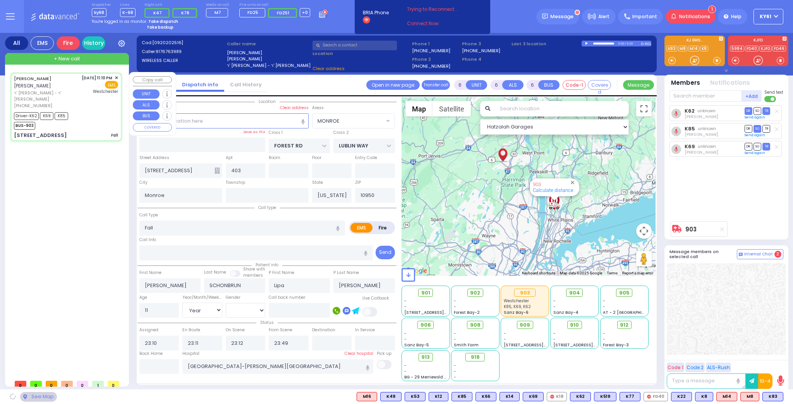  Describe the element at coordinates (645, 17) in the screenshot. I see `span: Important` at that location.